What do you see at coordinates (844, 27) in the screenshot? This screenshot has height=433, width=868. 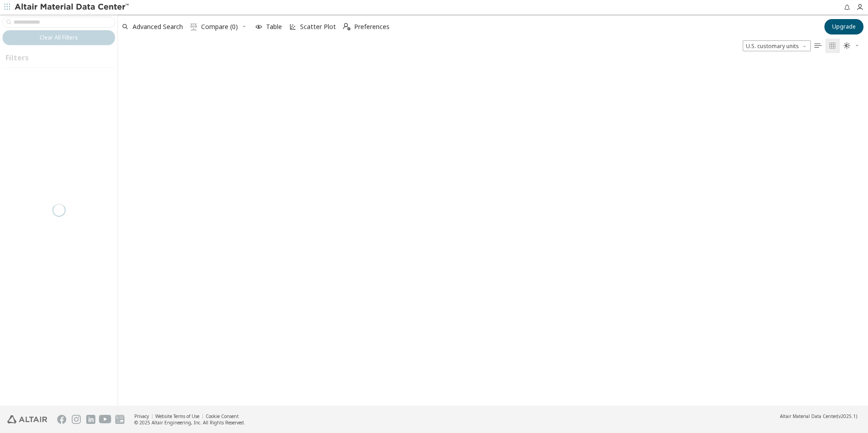 I see `span: Upgrade` at bounding box center [844, 27].